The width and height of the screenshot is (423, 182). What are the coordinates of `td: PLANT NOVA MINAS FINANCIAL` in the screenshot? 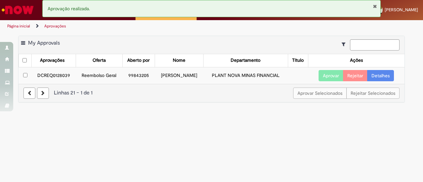 It's located at (246, 75).